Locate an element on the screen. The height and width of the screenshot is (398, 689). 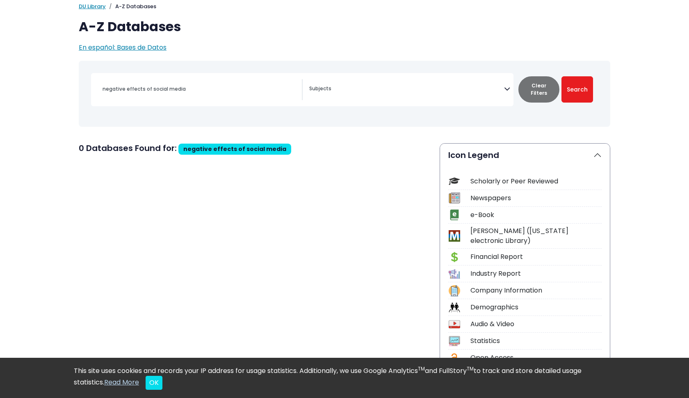
img: Icon Newspapers is located at coordinates (454, 198).